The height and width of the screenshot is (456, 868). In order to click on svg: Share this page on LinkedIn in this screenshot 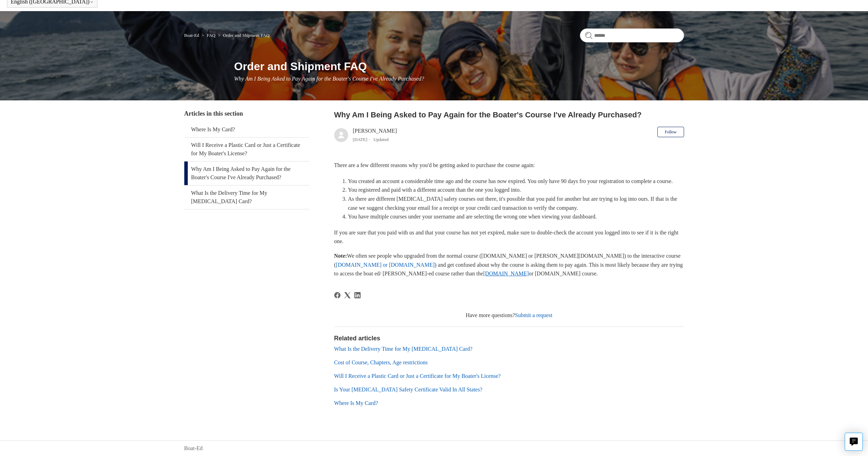, I will do `click(357, 295)`.